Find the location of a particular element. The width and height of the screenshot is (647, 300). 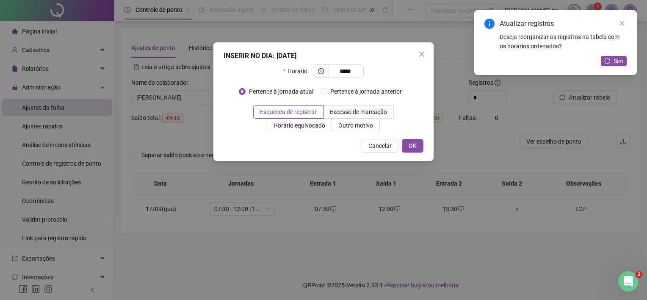

label: Horário is located at coordinates (298, 71).